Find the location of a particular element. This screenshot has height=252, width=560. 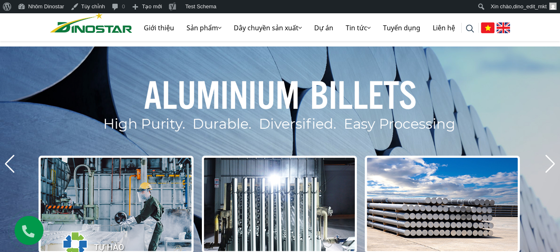

img: English is located at coordinates (503, 28).